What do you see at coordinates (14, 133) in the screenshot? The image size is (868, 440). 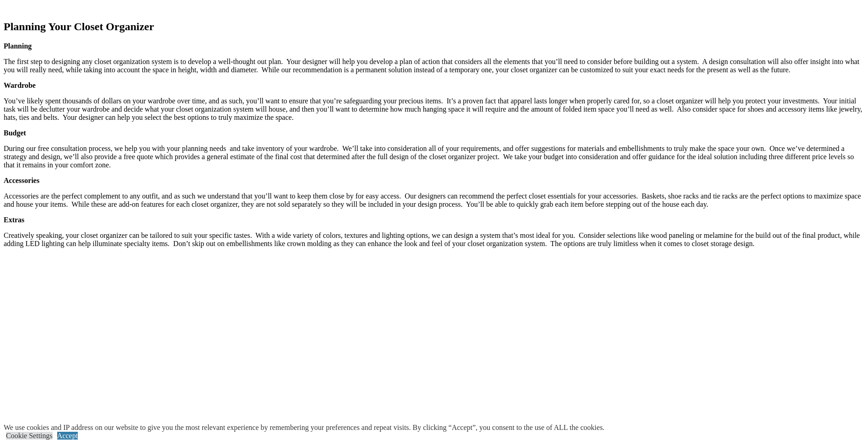 I see `strong: Budget` at bounding box center [14, 133].